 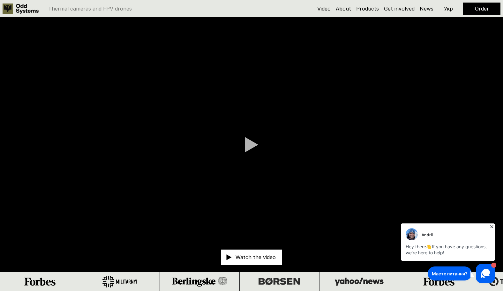 What do you see at coordinates (28, 14) in the screenshot?
I see `div: Andrii` at bounding box center [28, 14].